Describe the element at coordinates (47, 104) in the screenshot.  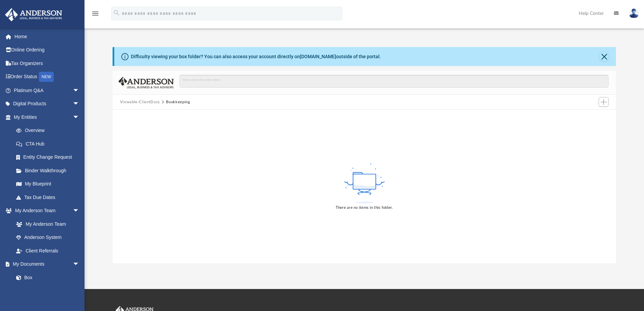
I see `a: Digital Productsarrow_drop_down` at that location.